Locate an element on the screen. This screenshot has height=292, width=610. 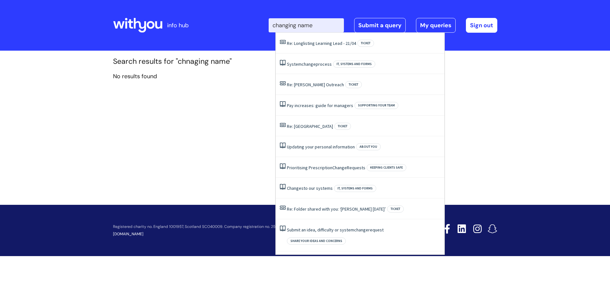
a: Pay increases: guide for managers is located at coordinates (320, 105).